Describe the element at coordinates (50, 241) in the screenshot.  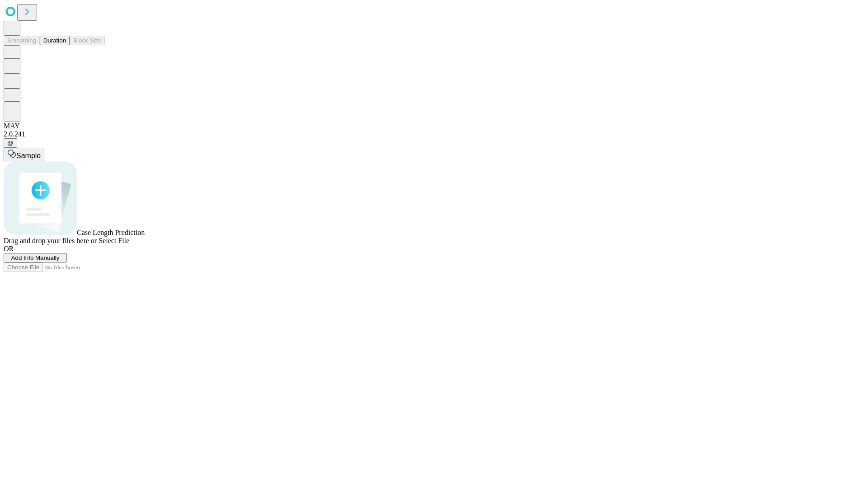
I see `span: Drag and drop your files here or` at that location.